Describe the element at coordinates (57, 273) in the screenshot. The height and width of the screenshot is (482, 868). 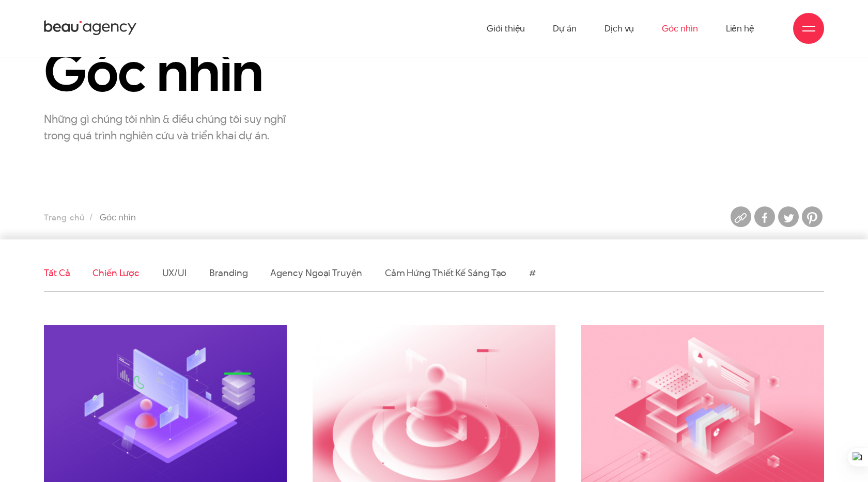
I see `a: Tất cả` at that location.